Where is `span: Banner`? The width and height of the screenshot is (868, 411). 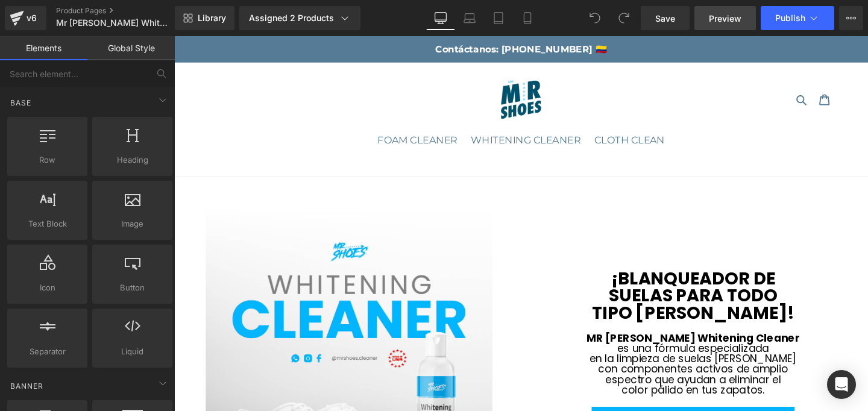
span: Banner is located at coordinates (27, 386).